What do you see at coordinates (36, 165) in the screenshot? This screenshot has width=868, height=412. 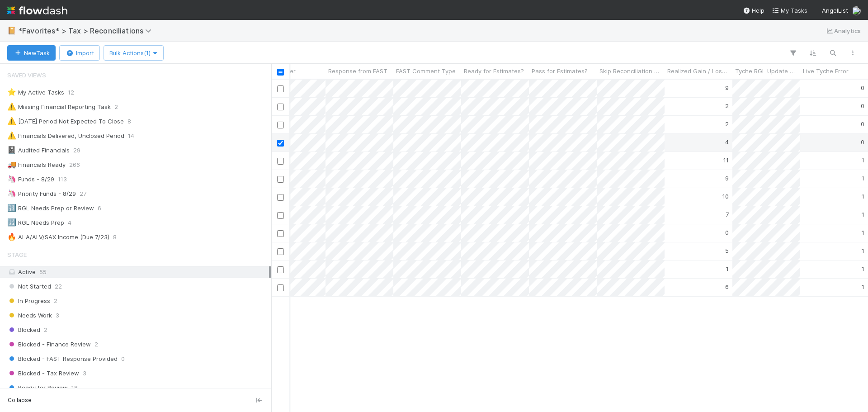 I see `div: Financials Ready` at bounding box center [36, 165].